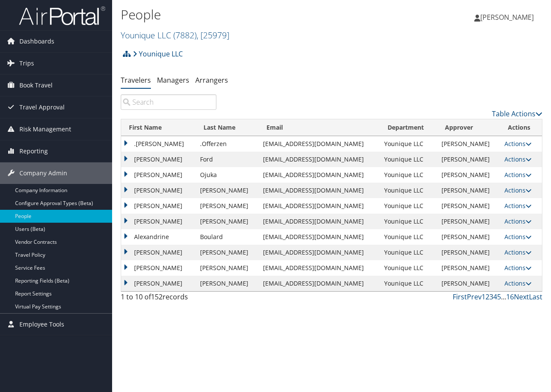 This screenshot has height=392, width=551. Describe the element at coordinates (212, 80) in the screenshot. I see `a: Arrangers` at that location.